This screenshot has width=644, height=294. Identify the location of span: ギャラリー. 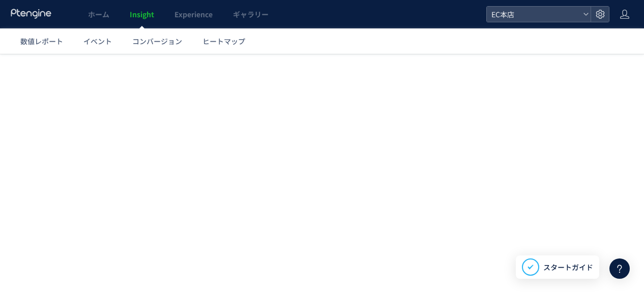
(250, 14).